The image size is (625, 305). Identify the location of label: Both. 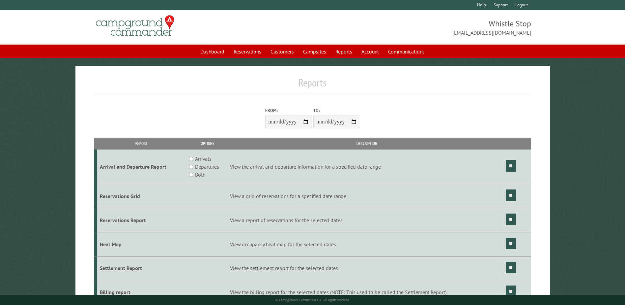
(200, 174).